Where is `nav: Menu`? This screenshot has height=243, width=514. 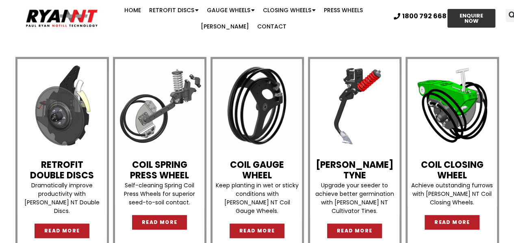
nav: Menu is located at coordinates (244, 18).